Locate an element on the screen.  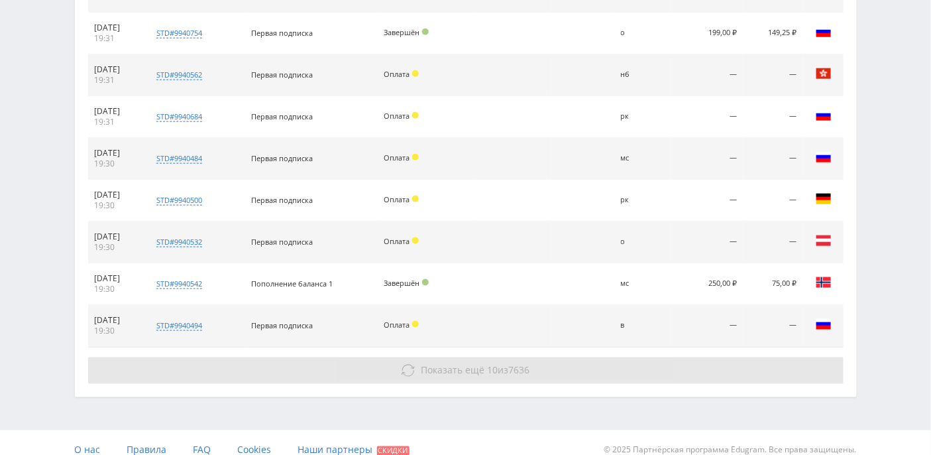
td: 250,00 ₽ is located at coordinates (707, 284).